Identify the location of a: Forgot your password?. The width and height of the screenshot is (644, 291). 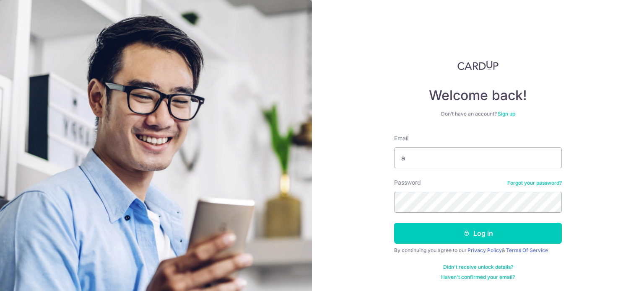
(535, 183).